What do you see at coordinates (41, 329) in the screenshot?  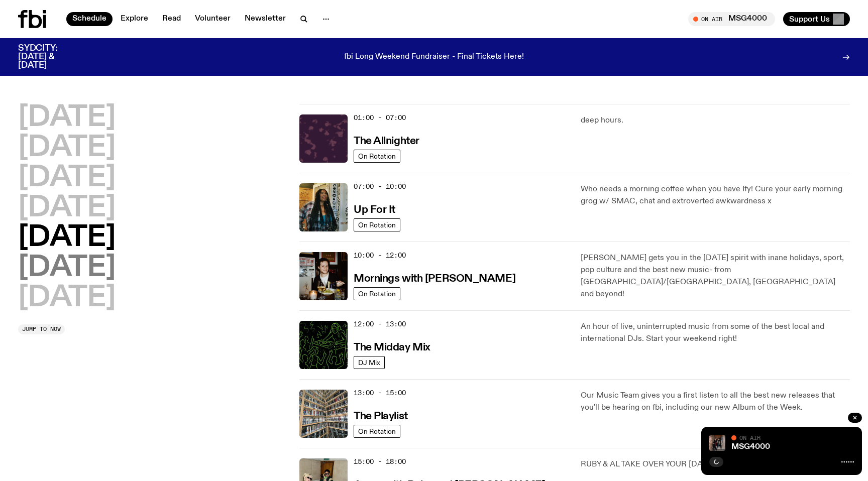 I see `span: Jump to now` at bounding box center [41, 329].